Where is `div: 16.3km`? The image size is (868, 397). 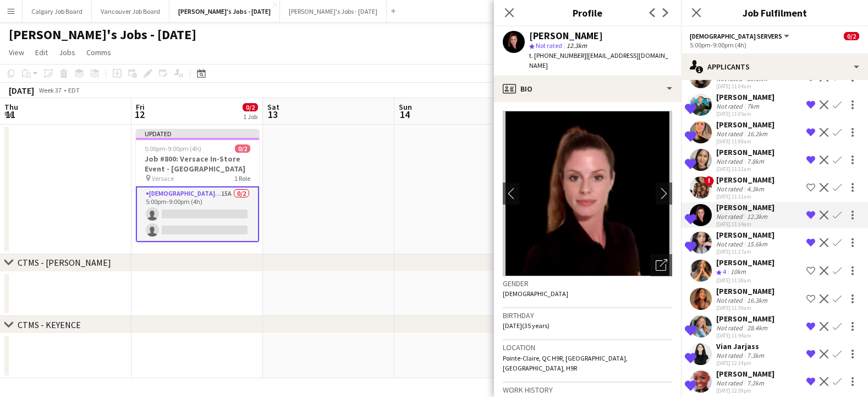
div: 16.3km is located at coordinates (757, 299).